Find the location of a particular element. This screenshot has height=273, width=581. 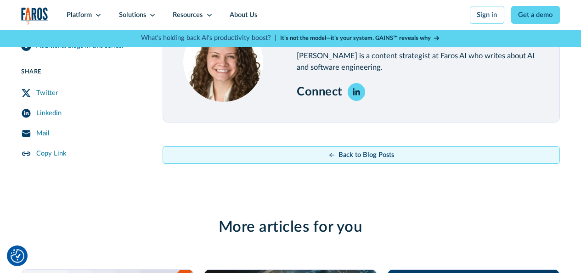

div: Resources is located at coordinates (187, 15).